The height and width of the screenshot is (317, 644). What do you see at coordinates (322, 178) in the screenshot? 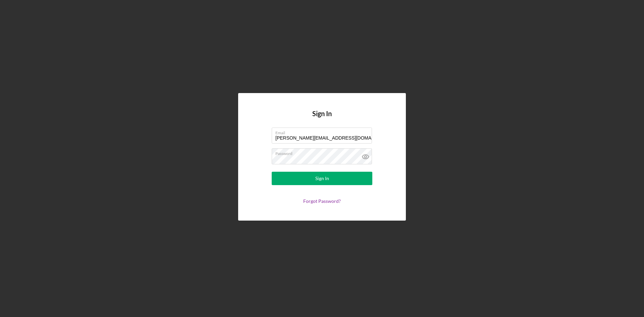
I see `div: Sign In` at bounding box center [322, 178].